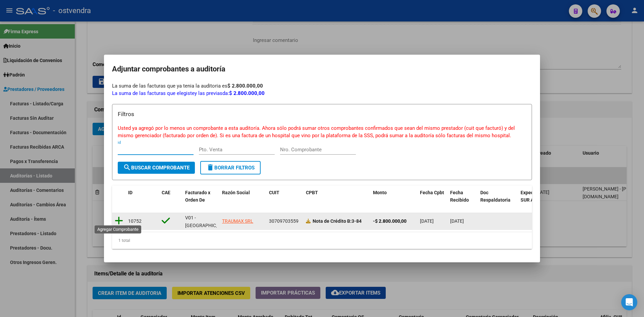  Describe the element at coordinates (230, 168) in the screenshot. I see `button: Borrar Filtros` at that location.